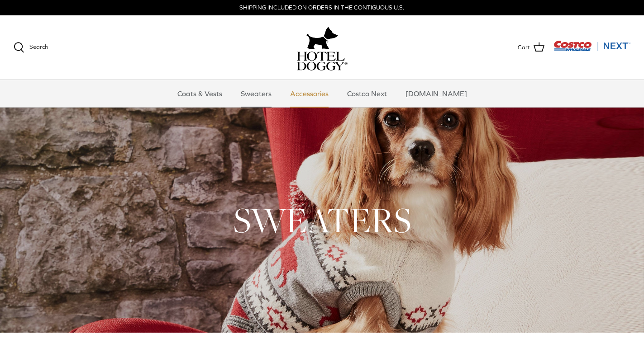  I want to click on a: Coats & Vests, so click(200, 94).